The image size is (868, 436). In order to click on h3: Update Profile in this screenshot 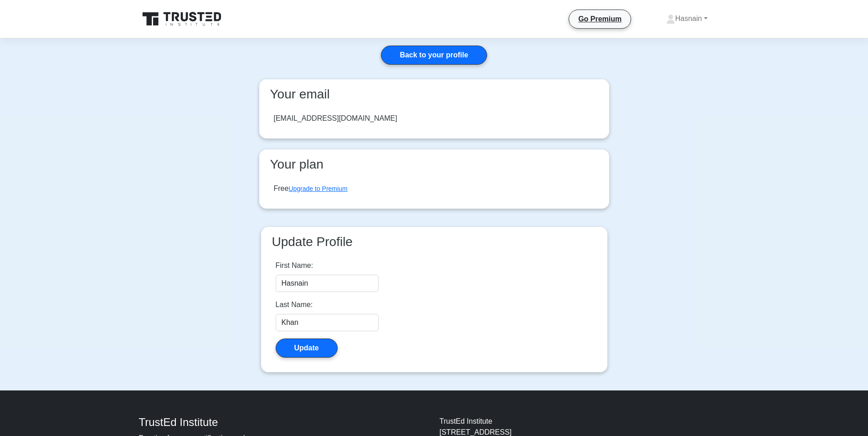, I will do `click(434, 242)`.